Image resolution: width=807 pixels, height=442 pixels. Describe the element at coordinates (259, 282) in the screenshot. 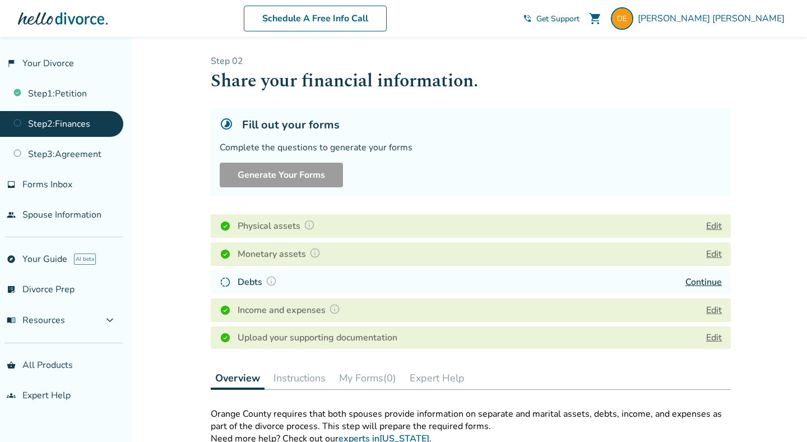

I see `h4: Debts` at that location.